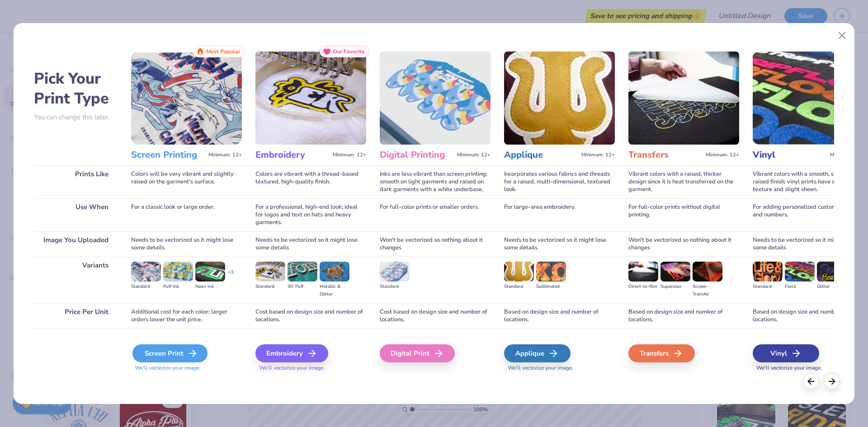 Image resolution: width=868 pixels, height=427 pixels. I want to click on div: 3D Puff, so click(303, 287).